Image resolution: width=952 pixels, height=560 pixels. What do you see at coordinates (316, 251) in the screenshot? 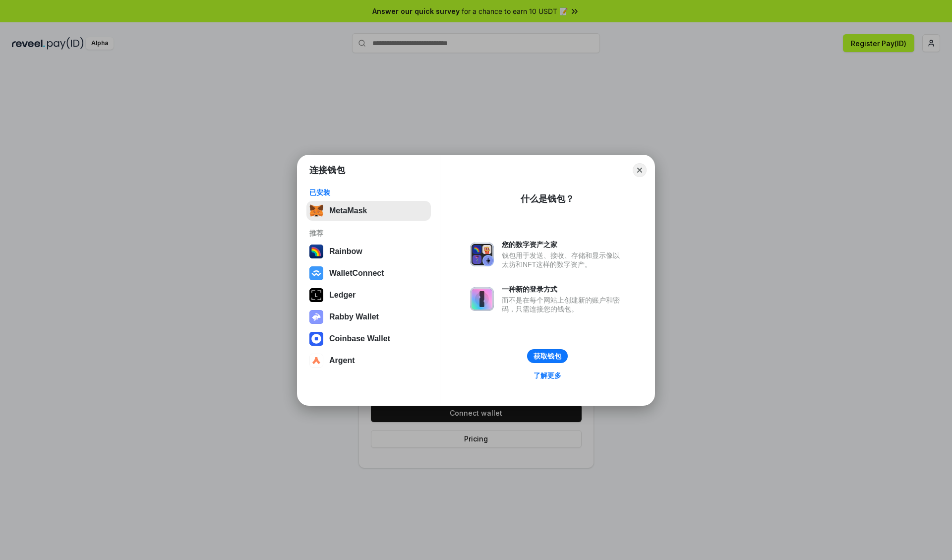
I see `img: svg+xml,%3Csvg%20width%3D%22120%22%20height%3D%22120%22%20viewBox%3D%220%200%20120%20120%22%20fil...` at bounding box center [316, 251].